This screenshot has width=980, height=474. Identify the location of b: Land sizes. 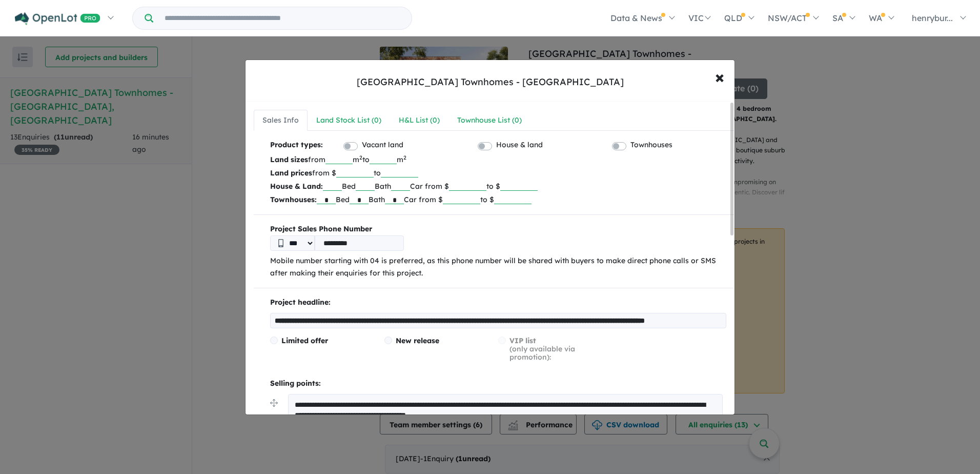
(289, 160).